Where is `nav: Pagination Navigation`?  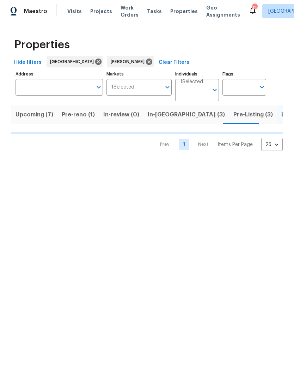
nav: Pagination Navigation is located at coordinates (218, 144).